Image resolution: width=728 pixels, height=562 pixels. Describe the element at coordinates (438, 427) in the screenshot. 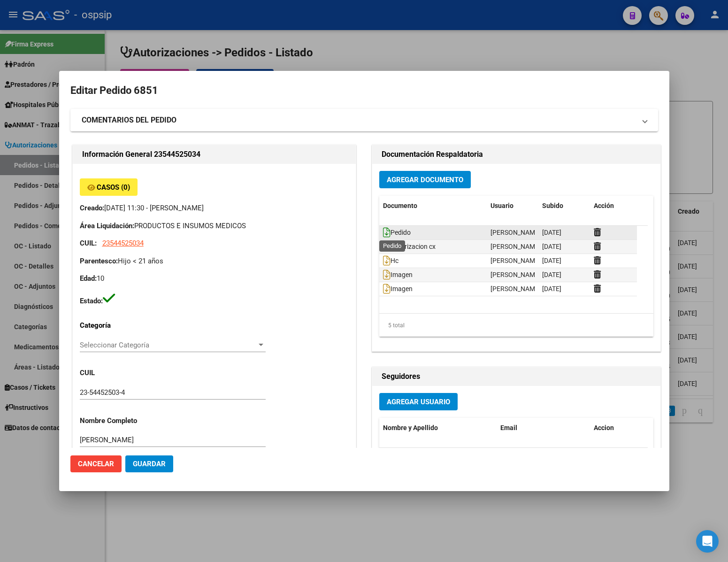

I see `datatable-header-cell: Nombre y Apellido` at that location.